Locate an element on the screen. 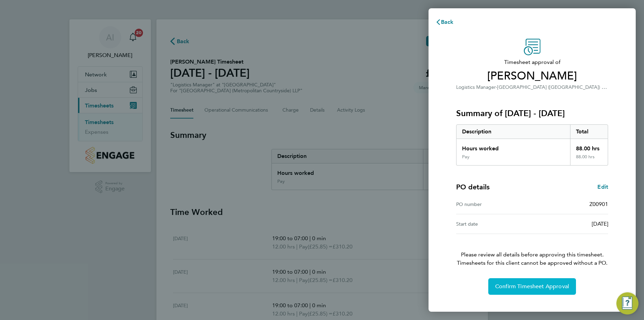 The height and width of the screenshot is (320, 644). span: Back is located at coordinates (448, 22).